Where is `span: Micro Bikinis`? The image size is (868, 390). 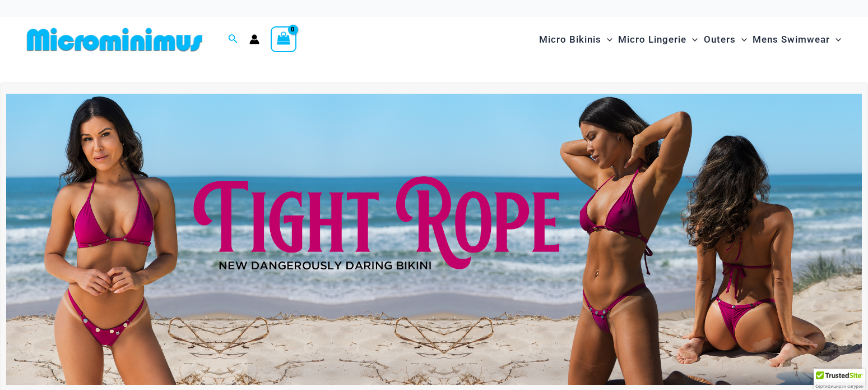 span: Micro Bikinis is located at coordinates (570, 39).